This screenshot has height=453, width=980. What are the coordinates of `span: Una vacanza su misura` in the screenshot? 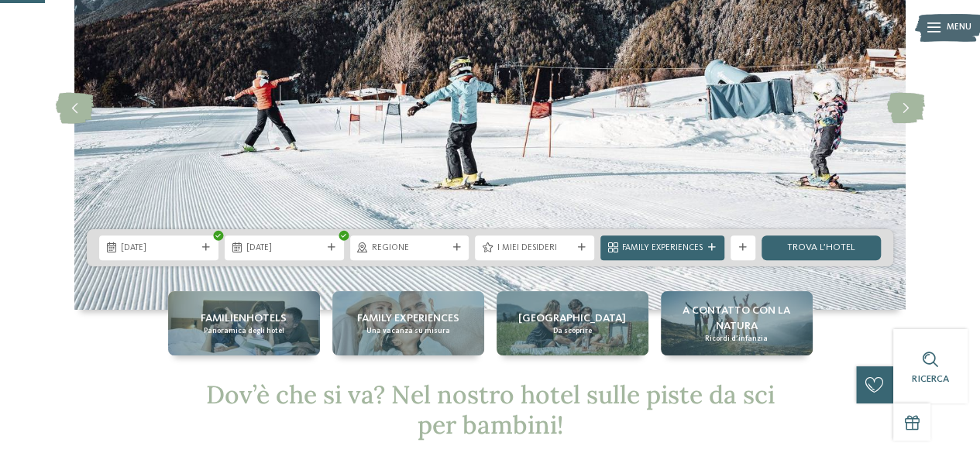 It's located at (409, 331).